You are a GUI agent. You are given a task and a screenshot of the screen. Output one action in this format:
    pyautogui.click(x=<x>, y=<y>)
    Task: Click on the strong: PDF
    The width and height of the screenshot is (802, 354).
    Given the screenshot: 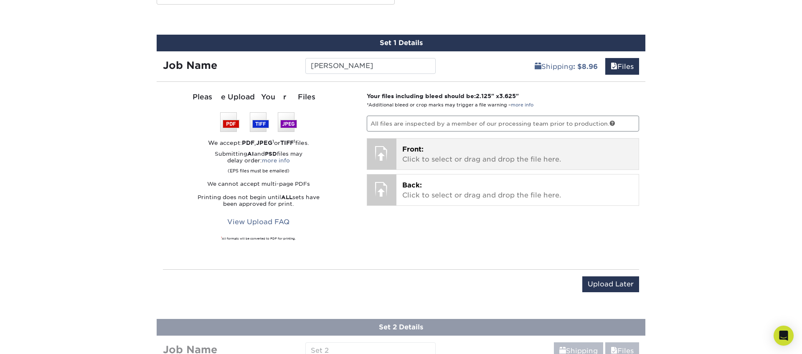 What is the action you would take?
    pyautogui.click(x=248, y=143)
    